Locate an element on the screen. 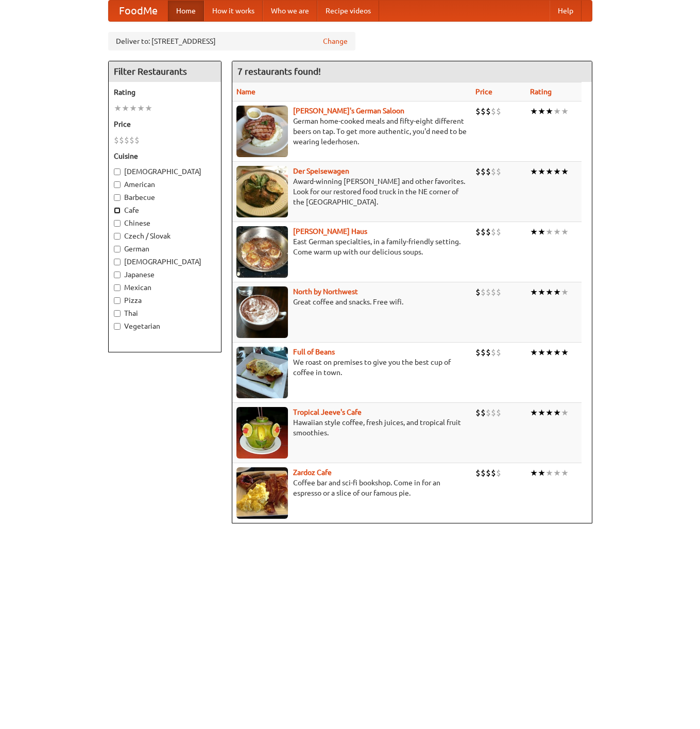 The width and height of the screenshot is (700, 729). p: Hawaiian style coffee, fresh juices, and tropical fruit smoothies. is located at coordinates (352, 428).